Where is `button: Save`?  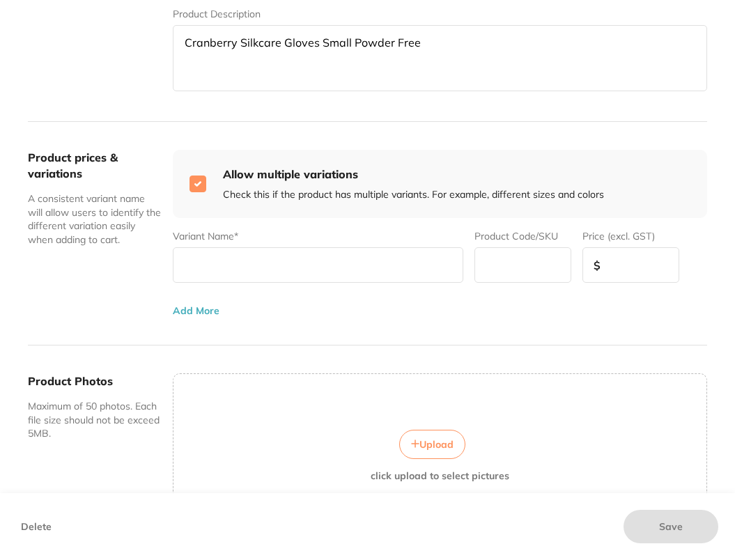 button: Save is located at coordinates (671, 527).